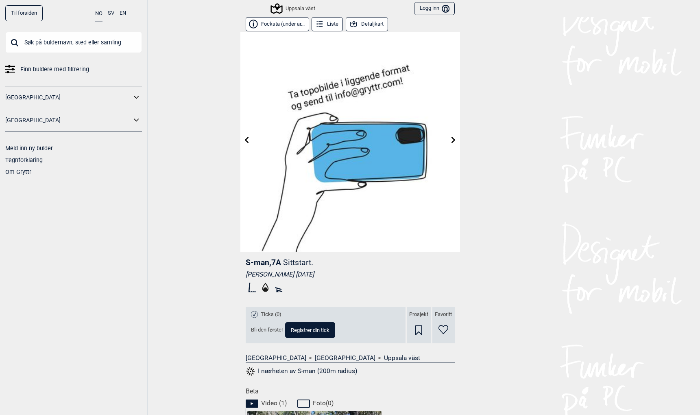 Image resolution: width=700 pixels, height=415 pixels. Describe the element at coordinates (18, 172) in the screenshot. I see `a: Om Gryttr` at that location.